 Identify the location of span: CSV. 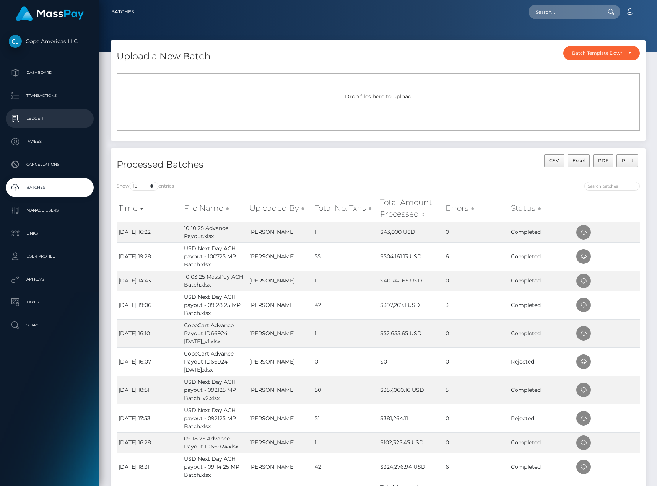
(554, 160).